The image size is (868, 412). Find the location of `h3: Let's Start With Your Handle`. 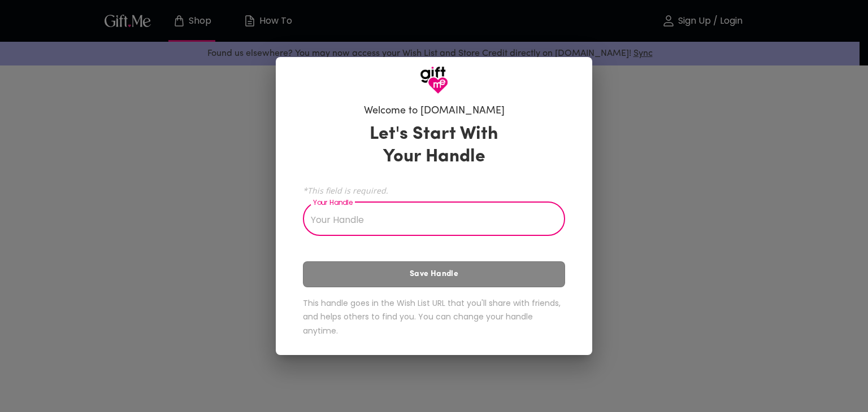

h3: Let's Start With Your Handle is located at coordinates (434, 146).